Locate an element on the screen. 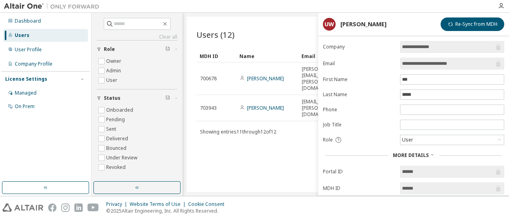  label: Under Review is located at coordinates (123, 158).